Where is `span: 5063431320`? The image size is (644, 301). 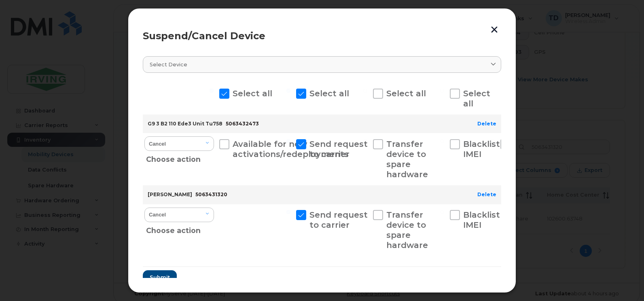
span: 5063431320 is located at coordinates (211, 194).